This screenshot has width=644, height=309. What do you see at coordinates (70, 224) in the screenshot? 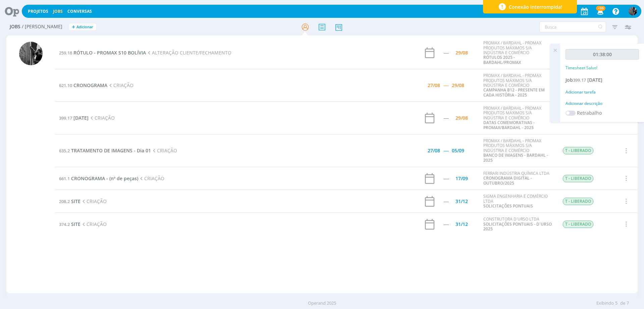
I see `a: 374.2SITE` at bounding box center [70, 224].